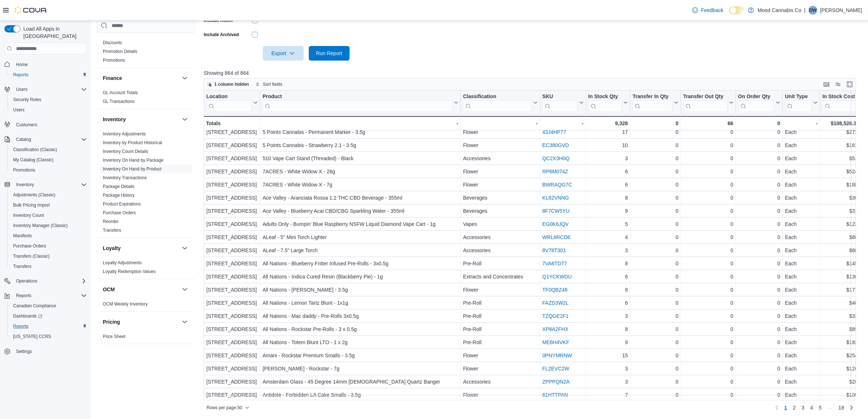 This screenshot has width=868, height=419. What do you see at coordinates (28, 316) in the screenshot?
I see `span: Dashboards` at bounding box center [28, 316].